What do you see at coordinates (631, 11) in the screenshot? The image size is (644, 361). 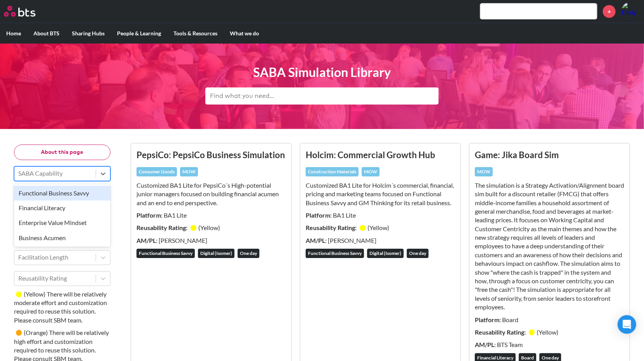 I see `a: Profile` at bounding box center [631, 11].